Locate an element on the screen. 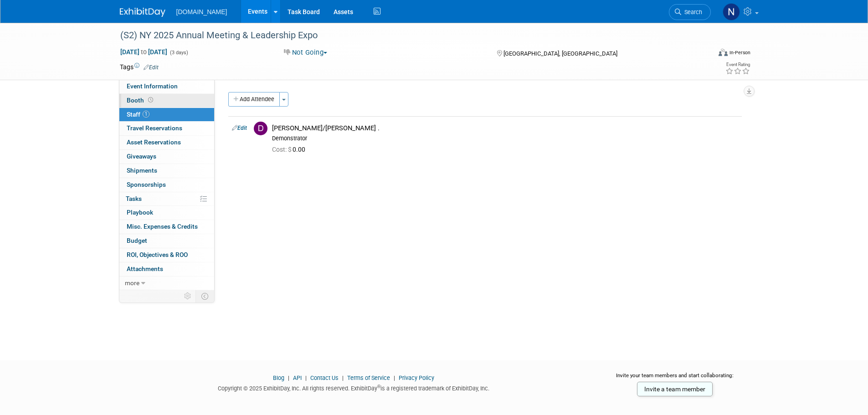  span: Playbook is located at coordinates (140, 212).